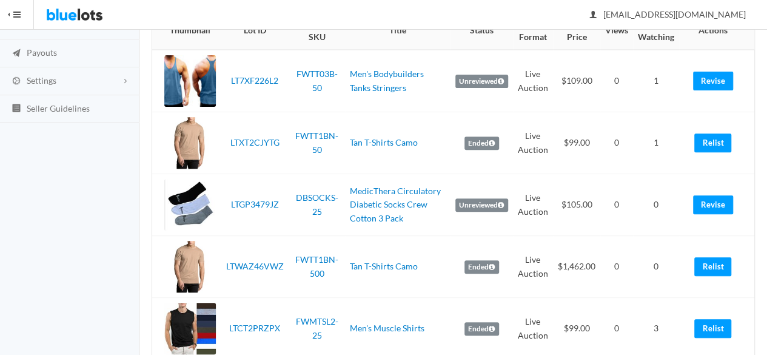  Describe the element at coordinates (398, 31) in the screenshot. I see `th: Title` at that location.